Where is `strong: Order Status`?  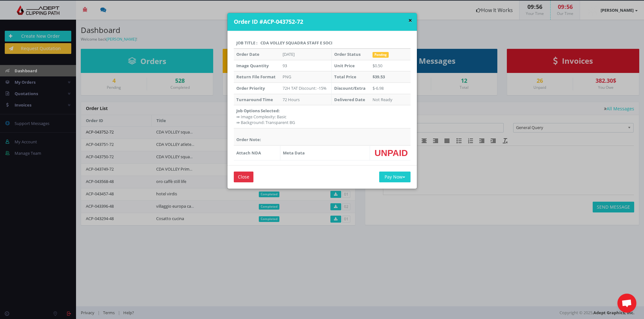 strong: Order Status is located at coordinates (347, 54).